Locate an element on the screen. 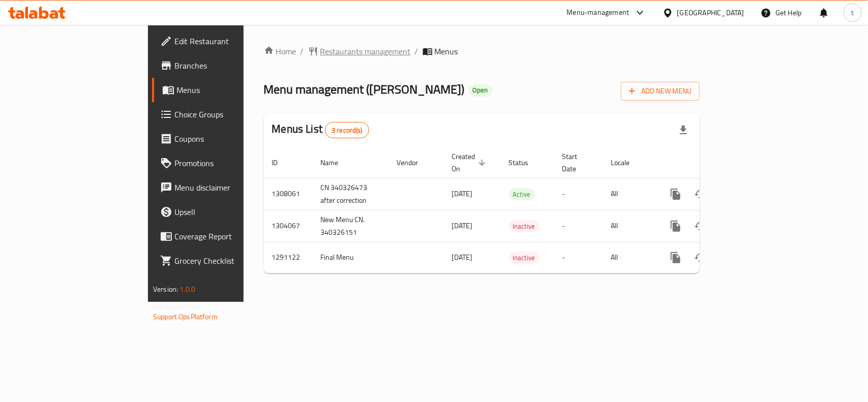  span: Promotions is located at coordinates (229, 163).